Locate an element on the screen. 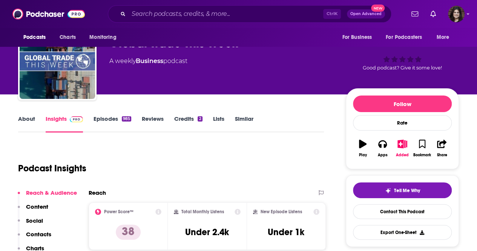  div: Rate is located at coordinates (402, 123).